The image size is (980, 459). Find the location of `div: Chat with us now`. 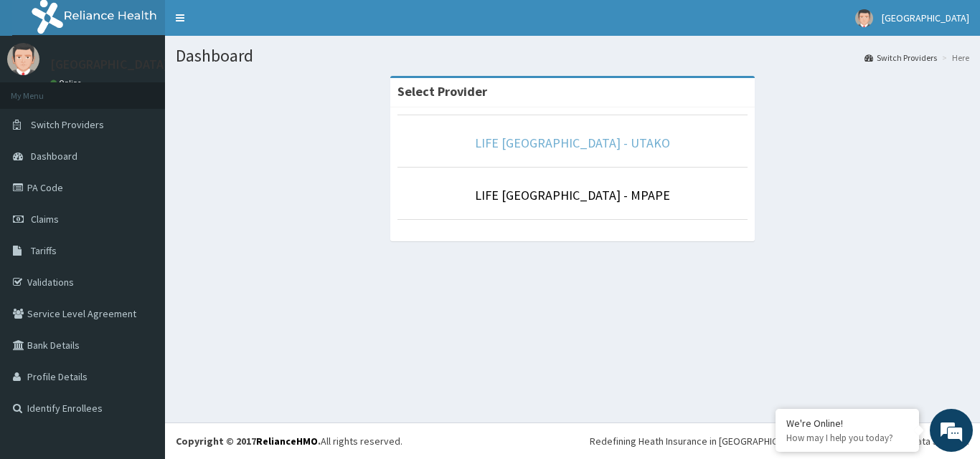

div: Chat with us now is located at coordinates (158, 90).